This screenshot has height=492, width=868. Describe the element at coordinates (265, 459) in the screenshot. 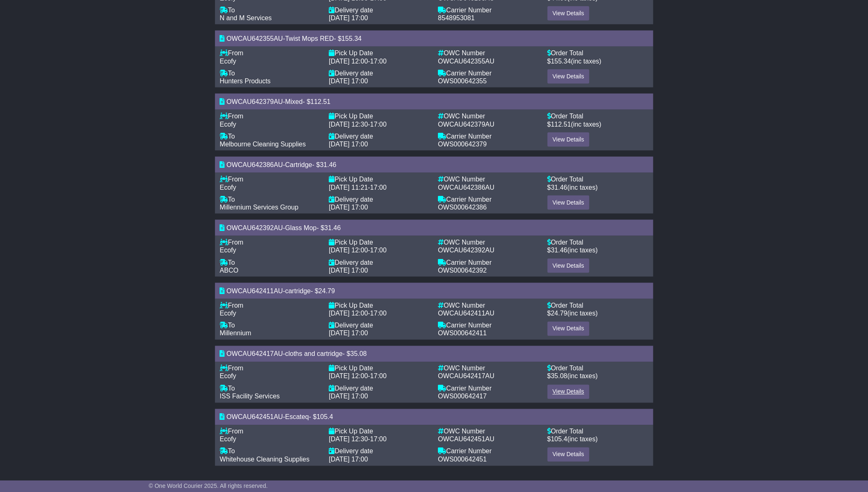

I see `span: Whitehouse Cleaning Supplies` at that location.